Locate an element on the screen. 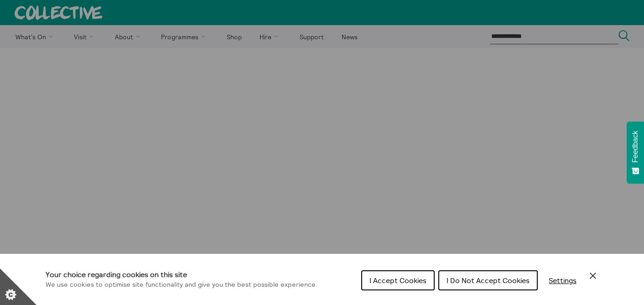 The height and width of the screenshot is (305, 644). h1: Your choice regarding cookies on this site is located at coordinates (182, 275).